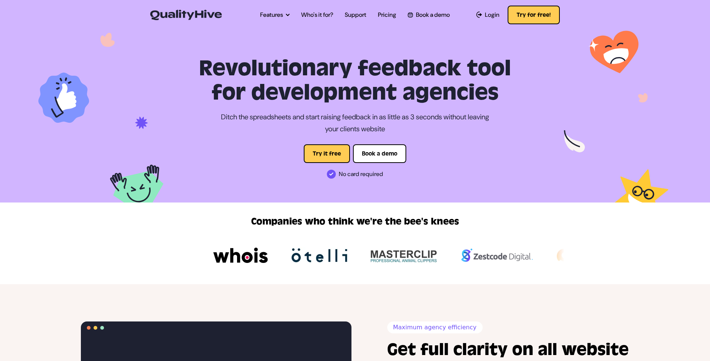  I want to click on a: Login, so click(488, 15).